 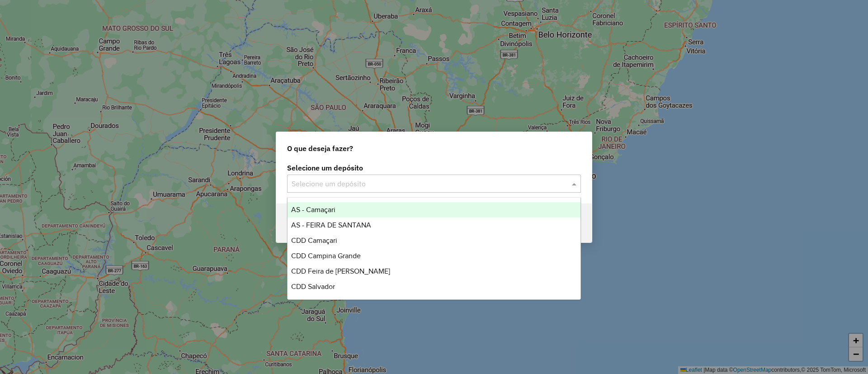 What do you see at coordinates (313, 209) in the screenshot?
I see `span: AS - Camaçari` at bounding box center [313, 209].